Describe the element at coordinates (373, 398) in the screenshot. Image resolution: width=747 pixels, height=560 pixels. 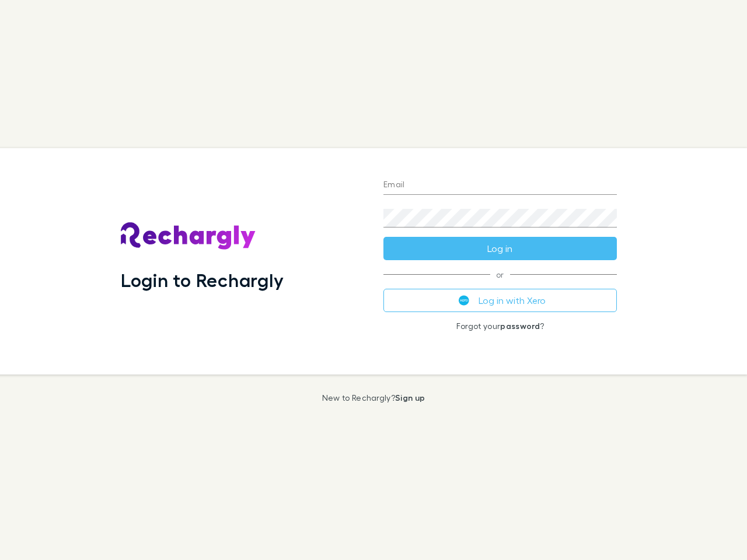
I see `p: New to Rechargly?` at that location.